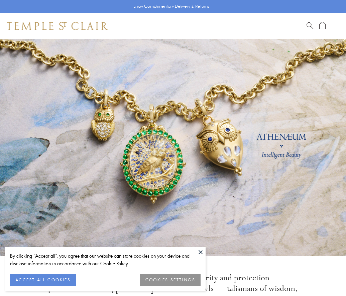 The height and width of the screenshot is (296, 346). What do you see at coordinates (43, 280) in the screenshot?
I see `button: ACCEPT ALL COOKIES` at bounding box center [43, 280].